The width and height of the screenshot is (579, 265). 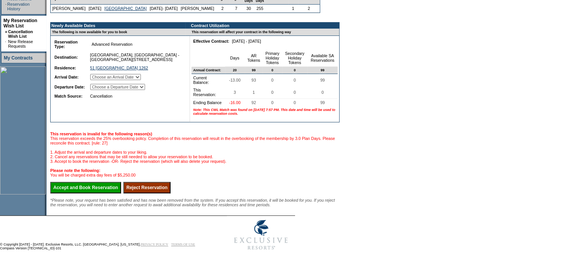 What do you see at coordinates (211, 41) in the screenshot?
I see `b: Effective Contract:` at bounding box center [211, 41].